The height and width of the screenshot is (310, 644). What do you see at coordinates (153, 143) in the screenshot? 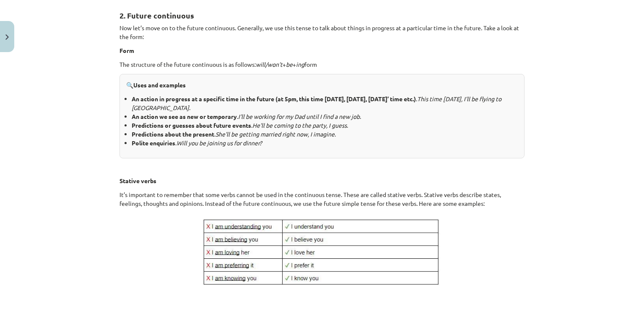
I see `b: Polite enquiries` at bounding box center [153, 143].